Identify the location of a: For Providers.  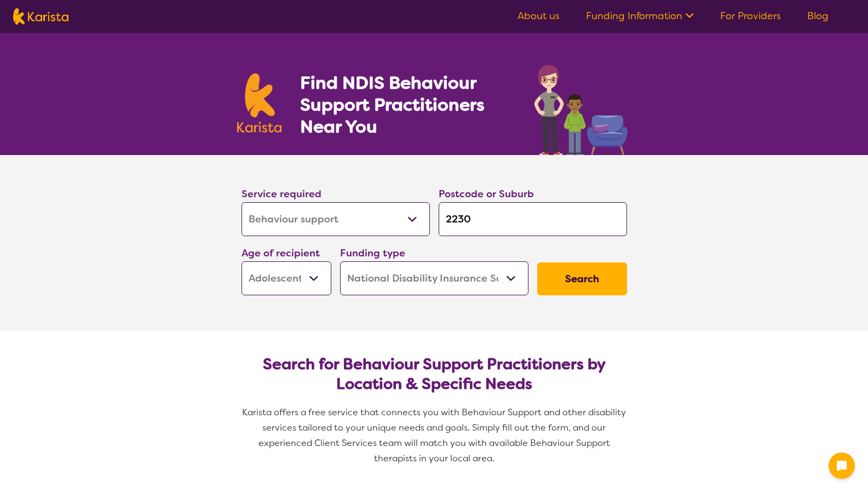
(750, 16).